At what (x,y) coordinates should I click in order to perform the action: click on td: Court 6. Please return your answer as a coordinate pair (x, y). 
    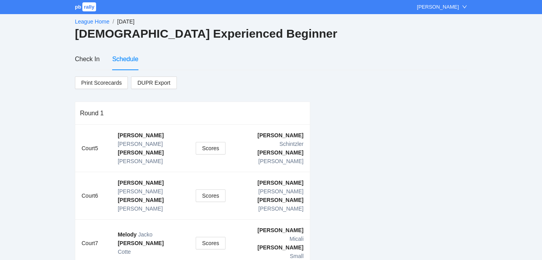
    Looking at the image, I should click on (93, 196).